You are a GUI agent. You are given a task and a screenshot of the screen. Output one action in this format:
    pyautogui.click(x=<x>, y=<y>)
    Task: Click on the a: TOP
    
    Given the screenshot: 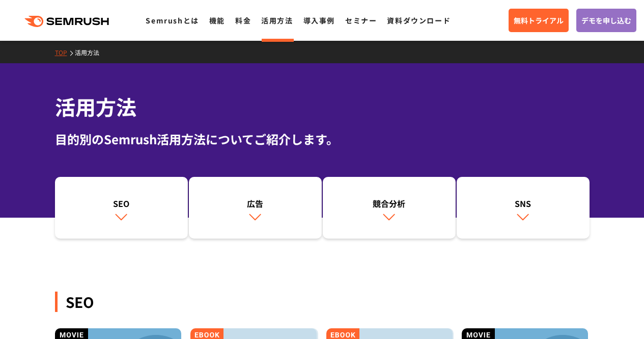 What is the action you would take?
    pyautogui.click(x=65, y=52)
    